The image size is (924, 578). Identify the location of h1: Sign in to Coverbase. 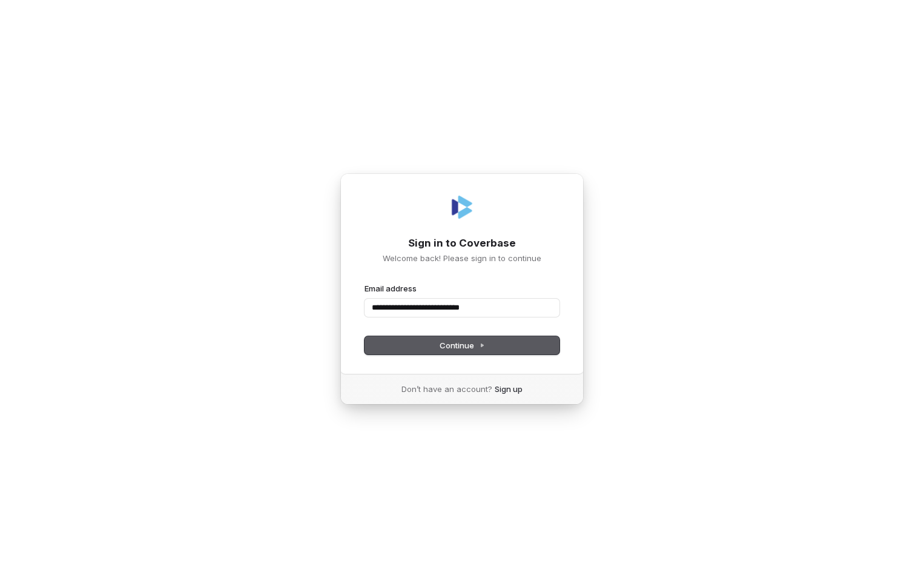
(462, 244).